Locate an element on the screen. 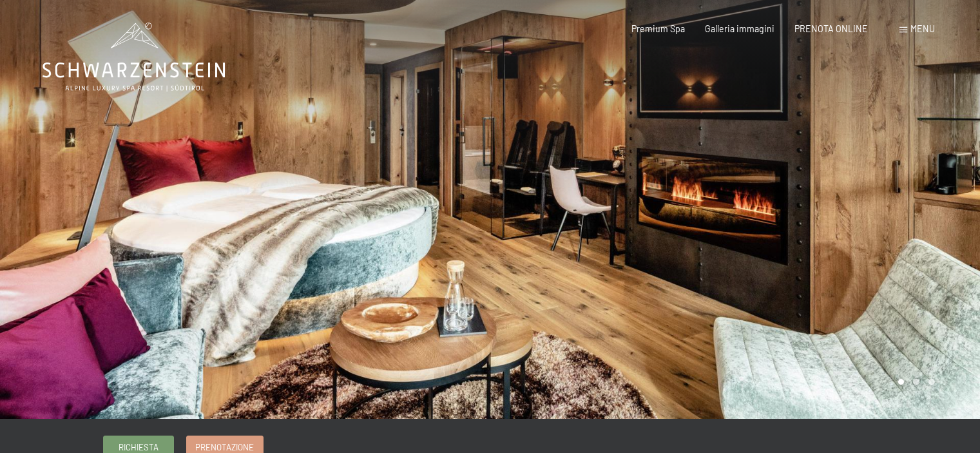 Image resolution: width=980 pixels, height=453 pixels. a: Galleria immagini is located at coordinates (740, 29).